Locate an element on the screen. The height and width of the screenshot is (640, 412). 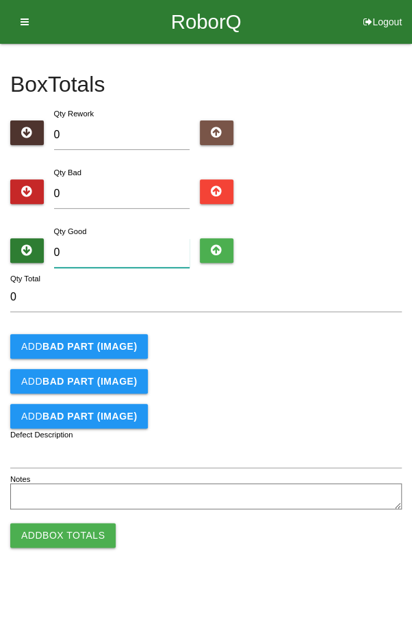
label: Notes is located at coordinates (20, 479).